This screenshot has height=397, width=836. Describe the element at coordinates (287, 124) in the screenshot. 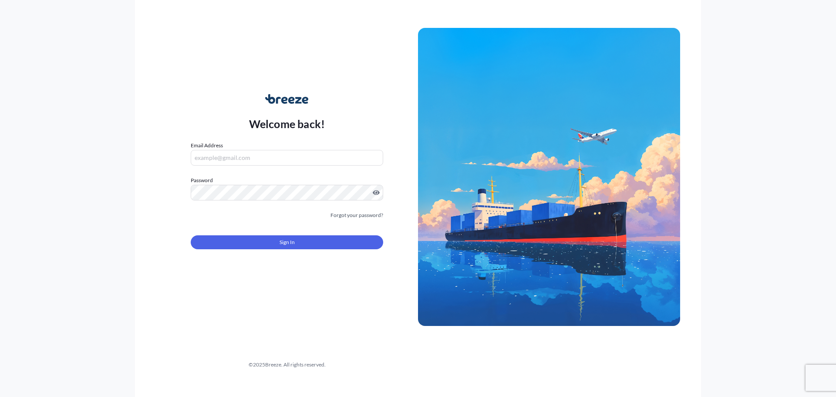

I see `p: Welcome back!` at that location.